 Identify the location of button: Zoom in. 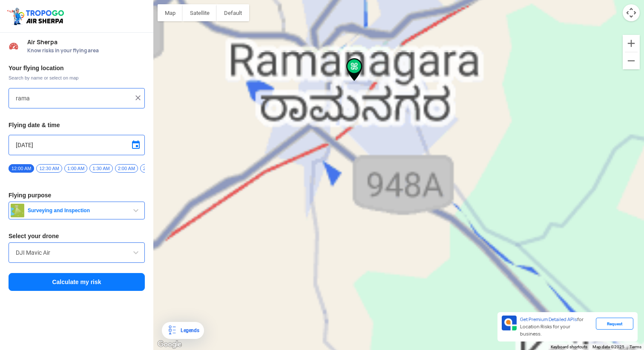
(632, 44).